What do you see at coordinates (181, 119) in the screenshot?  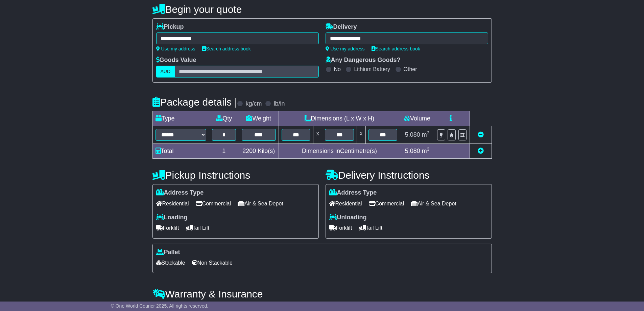 I see `td: Type` at bounding box center [181, 119].